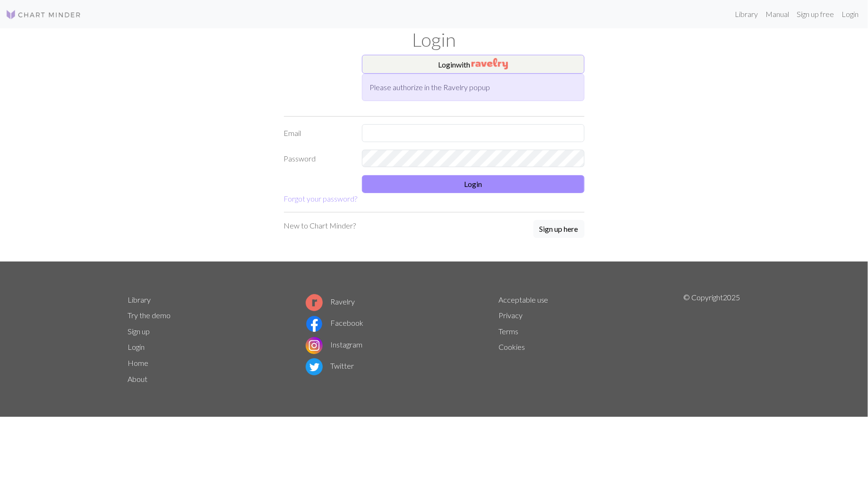 This screenshot has width=868, height=491. I want to click on img: Ravelry logo, so click(314, 303).